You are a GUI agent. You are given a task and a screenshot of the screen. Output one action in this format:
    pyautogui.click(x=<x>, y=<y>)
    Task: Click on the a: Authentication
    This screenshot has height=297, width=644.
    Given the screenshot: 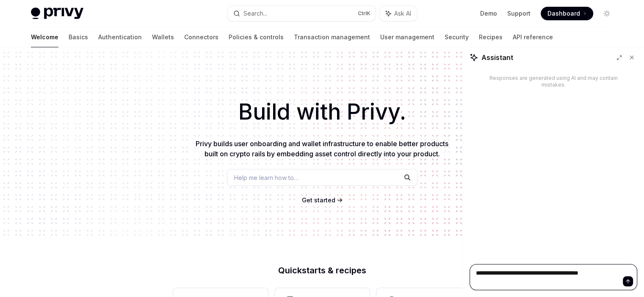 What is the action you would take?
    pyautogui.click(x=120, y=37)
    